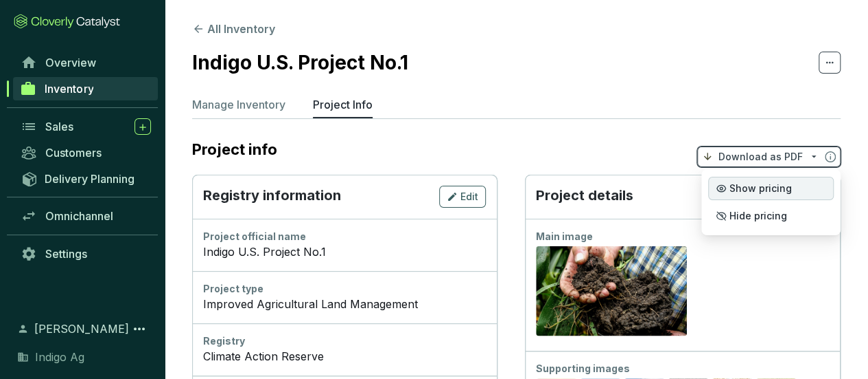  I want to click on div: Main image, so click(682, 237).